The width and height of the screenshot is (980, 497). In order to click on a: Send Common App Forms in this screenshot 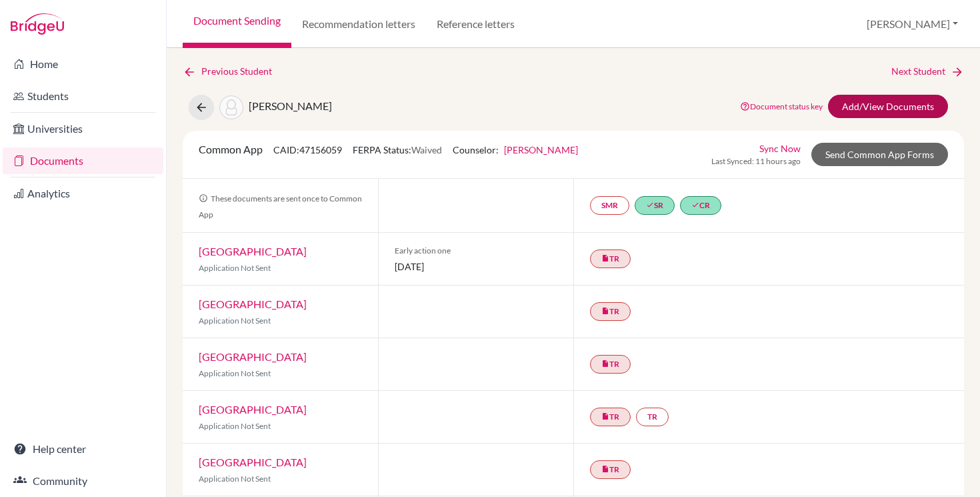, I will do `click(880, 154)`.